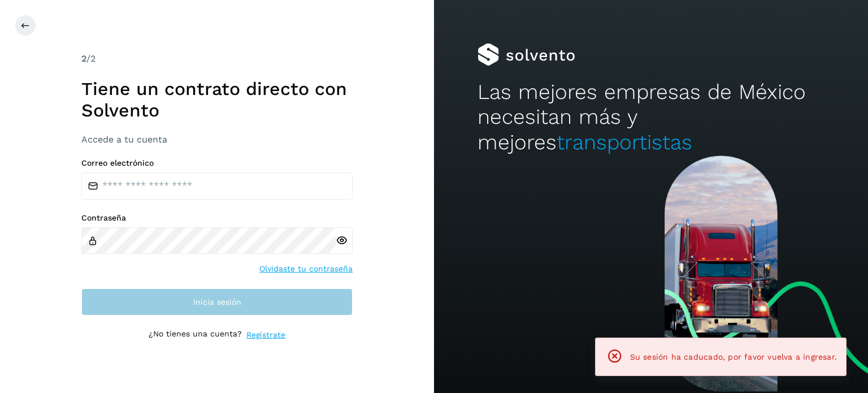 This screenshot has width=868, height=393. What do you see at coordinates (195, 334) in the screenshot?
I see `p: ¿No tienes una cuenta?` at bounding box center [195, 334].